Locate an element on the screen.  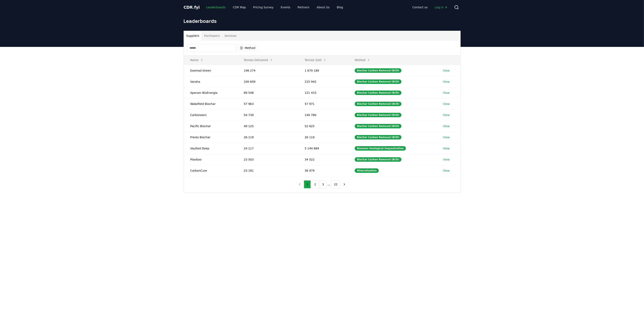
a: CDR Map is located at coordinates (239, 7).